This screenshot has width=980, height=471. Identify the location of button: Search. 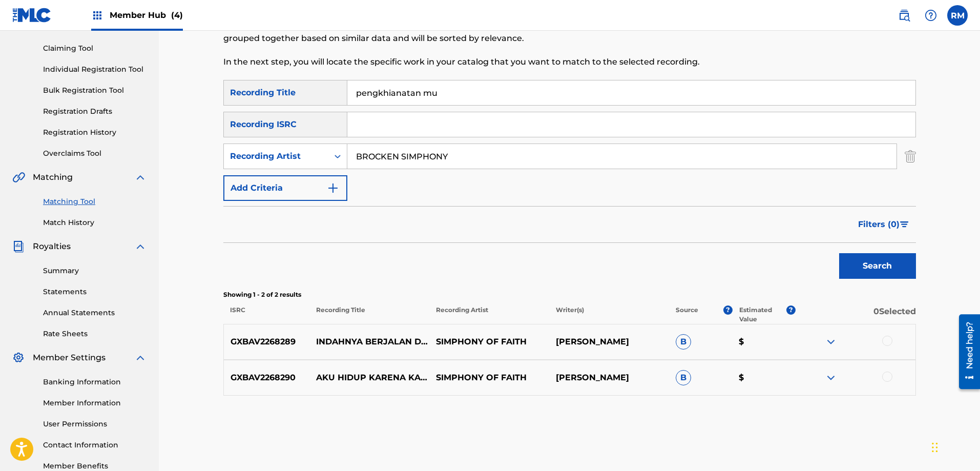
(878, 266).